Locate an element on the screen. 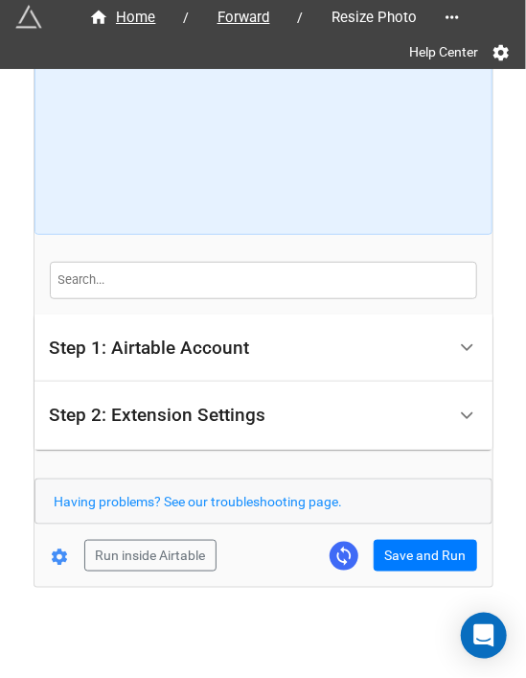 This screenshot has width=526, height=678. button: Run inside Airtable is located at coordinates (150, 556).